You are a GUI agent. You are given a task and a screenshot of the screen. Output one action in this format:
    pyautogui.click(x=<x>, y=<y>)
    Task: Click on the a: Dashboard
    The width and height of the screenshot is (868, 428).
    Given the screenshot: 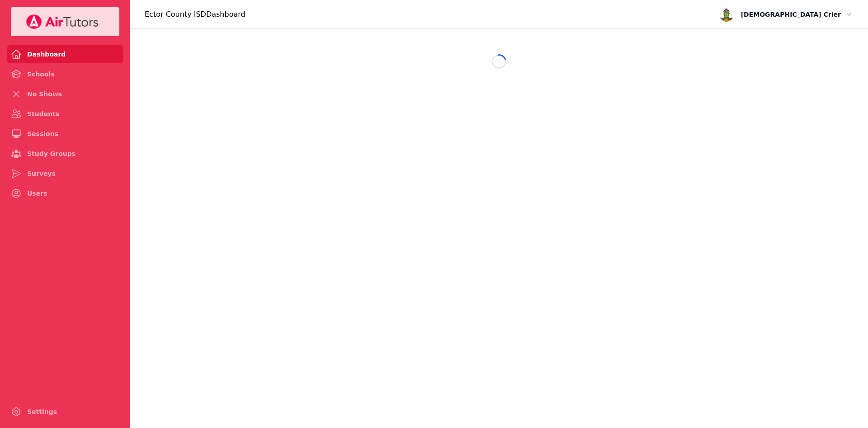 What is the action you would take?
    pyautogui.click(x=65, y=54)
    